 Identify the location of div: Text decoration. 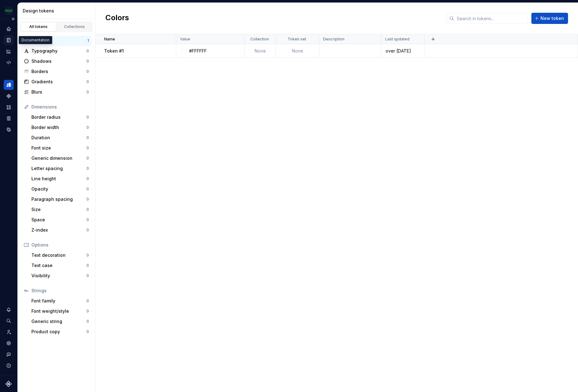
(59, 255).